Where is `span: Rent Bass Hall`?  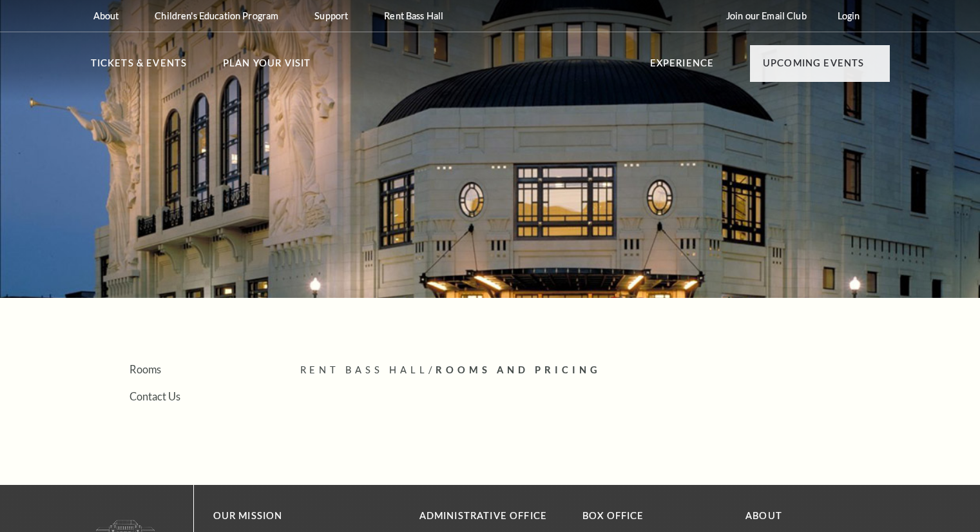
span: Rent Bass Hall is located at coordinates (364, 369).